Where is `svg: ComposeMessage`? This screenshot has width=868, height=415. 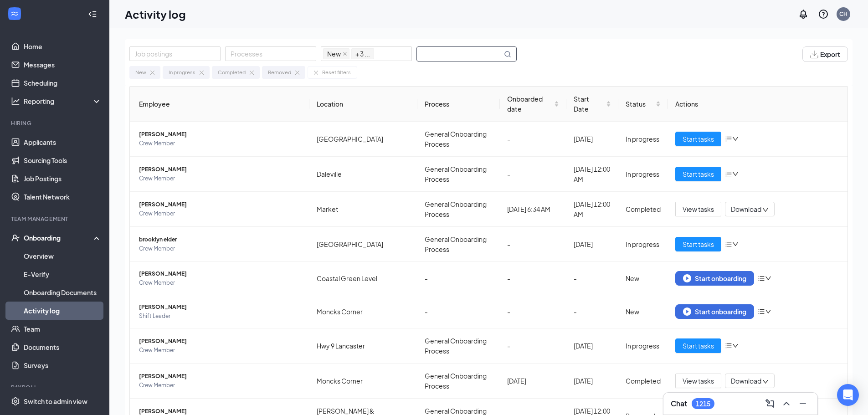 svg: ComposeMessage is located at coordinates (770, 404).